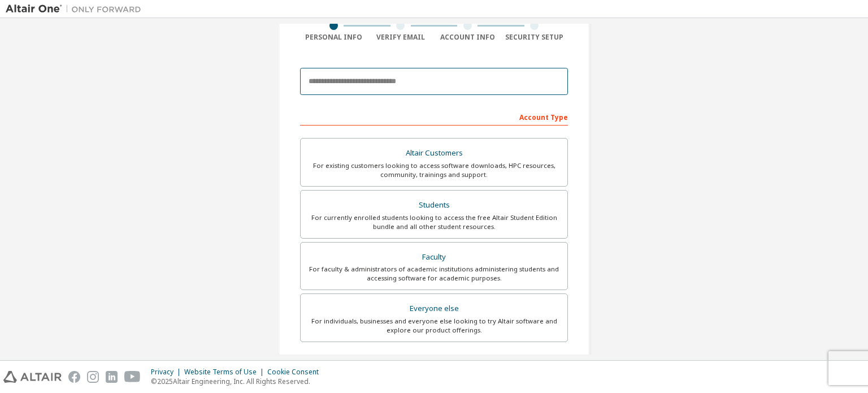 The width and height of the screenshot is (868, 393). Describe the element at coordinates (167, 372) in the screenshot. I see `div: Privacy` at that location.